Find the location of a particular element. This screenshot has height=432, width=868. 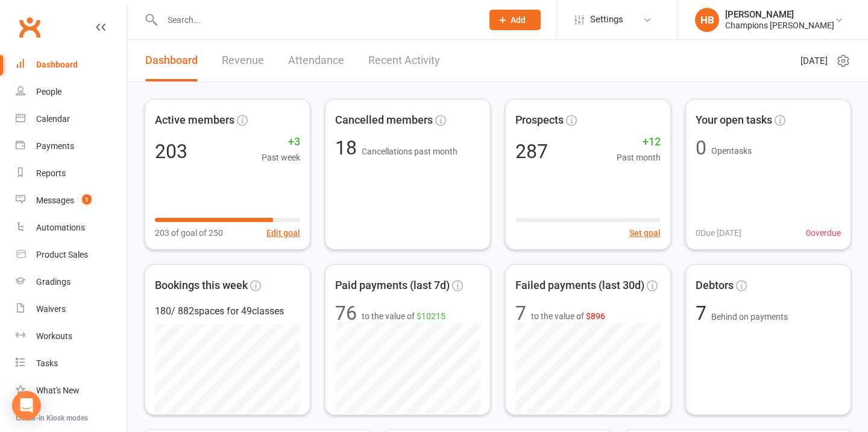

div: 76 is located at coordinates (347, 313).